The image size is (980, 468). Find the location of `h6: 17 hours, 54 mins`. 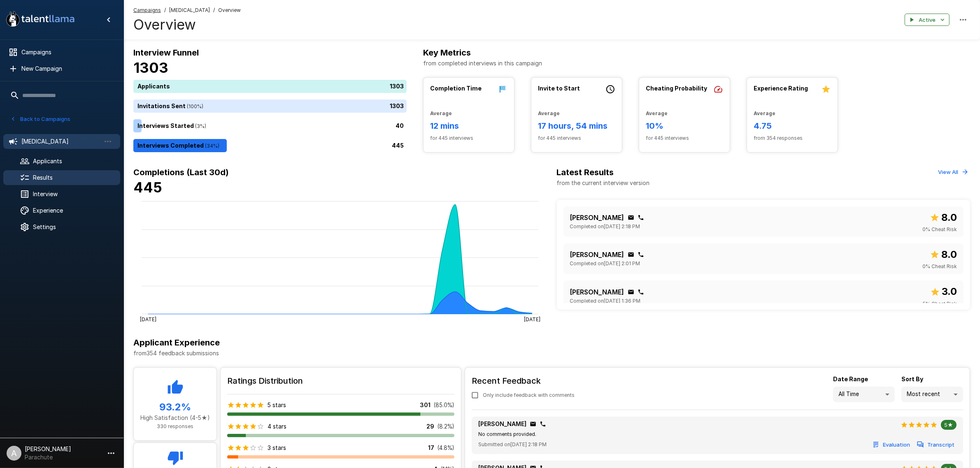

h6: 17 hours, 54 mins is located at coordinates (576, 125).